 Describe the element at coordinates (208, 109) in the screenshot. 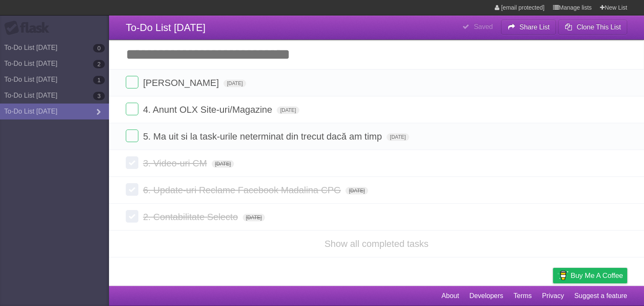

I see `span: 4. Anunt OLX Site-uri/Magazine` at that location.